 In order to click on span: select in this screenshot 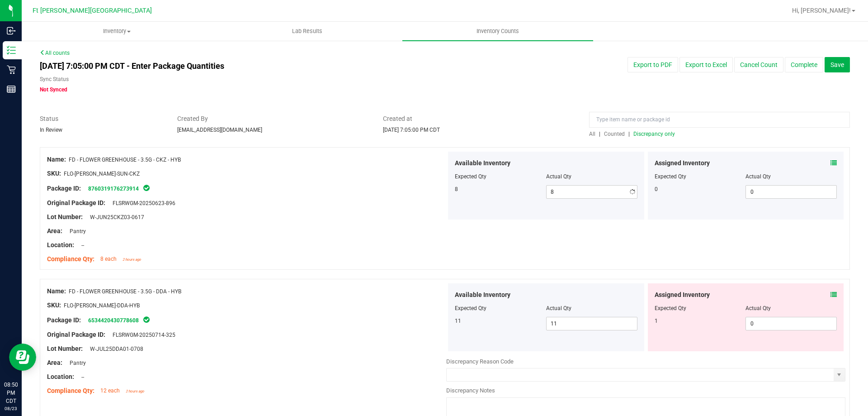, I will do `click(839, 375)`.